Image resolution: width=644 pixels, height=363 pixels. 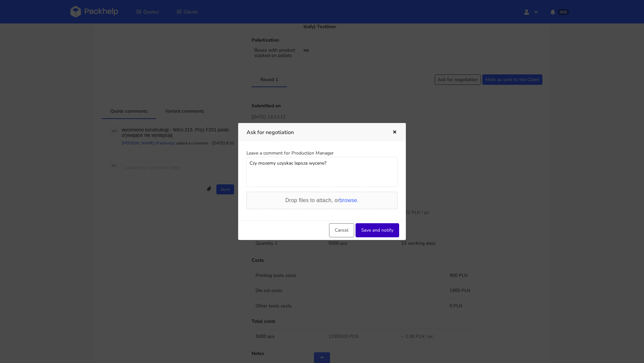 I want to click on span: browse., so click(x=349, y=200).